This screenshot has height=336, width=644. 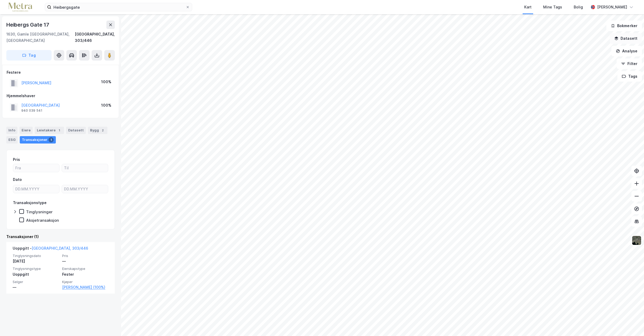 What do you see at coordinates (42, 220) in the screenshot?
I see `div: Aksjetransaksjon` at bounding box center [42, 220].